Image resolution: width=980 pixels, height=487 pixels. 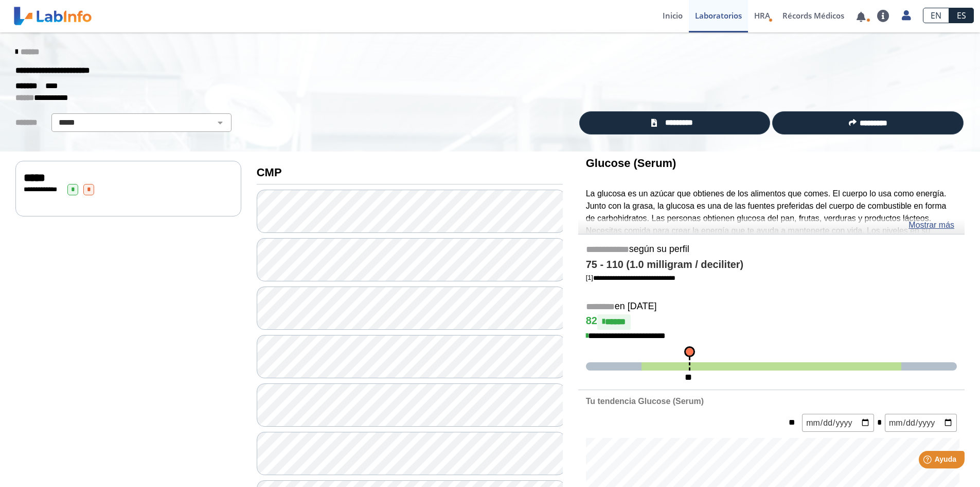 I want to click on b: CMP, so click(x=269, y=172).